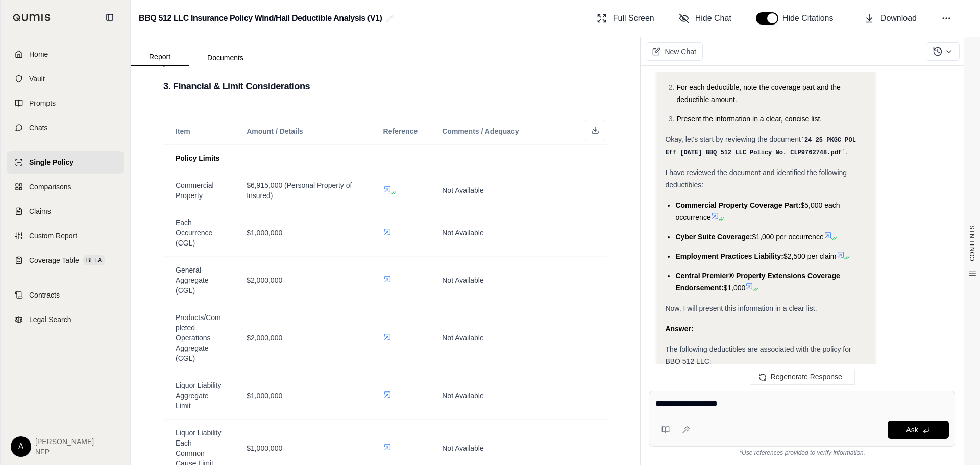  I want to click on span: Liquor Liability Aggregate Limit, so click(199, 395).